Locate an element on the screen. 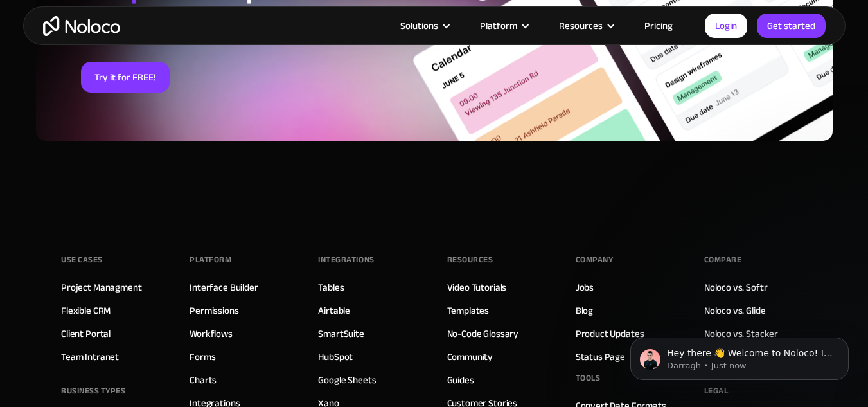 Image resolution: width=868 pixels, height=407 pixels. a: Airtable is located at coordinates (334, 311).